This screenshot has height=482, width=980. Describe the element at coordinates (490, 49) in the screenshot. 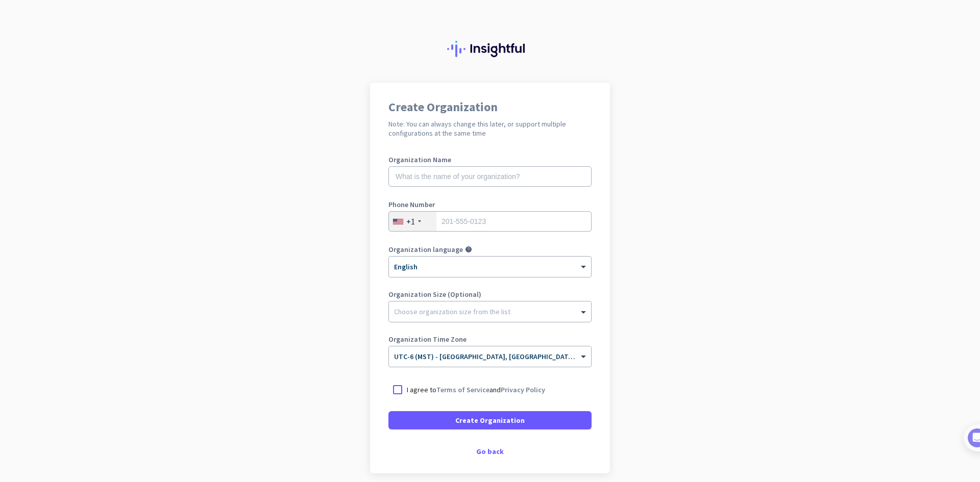

I see `img: Insightful` at that location.